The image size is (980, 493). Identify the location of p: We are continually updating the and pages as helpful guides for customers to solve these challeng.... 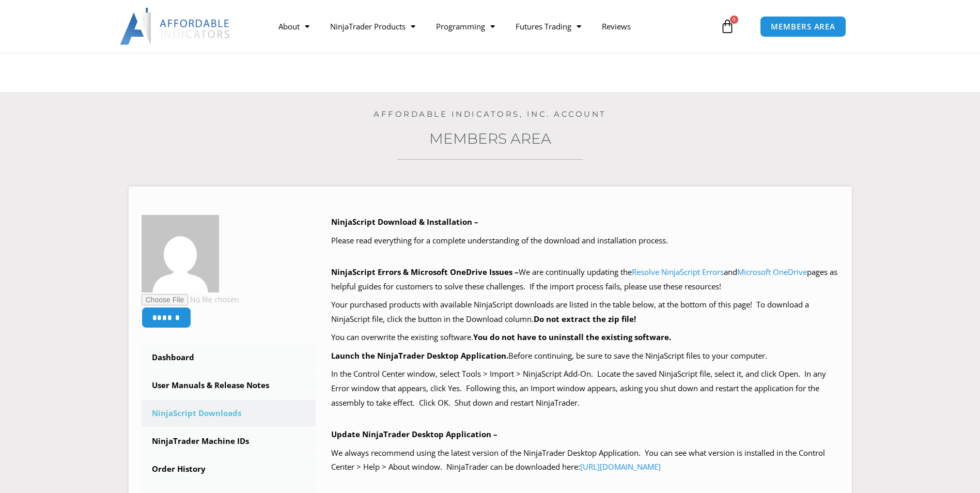
(585, 279).